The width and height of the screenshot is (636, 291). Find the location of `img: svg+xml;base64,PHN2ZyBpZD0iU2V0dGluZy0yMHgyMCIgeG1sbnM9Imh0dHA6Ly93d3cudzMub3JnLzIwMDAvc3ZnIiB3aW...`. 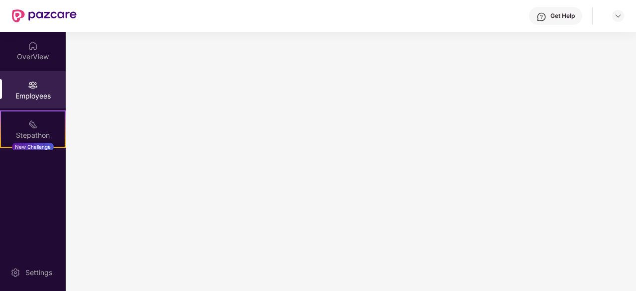

img: svg+xml;base64,PHN2ZyBpZD0iU2V0dGluZy0yMHgyMCIgeG1sbnM9Imh0dHA6Ly93d3cudzMub3JnLzIwMDAvc3ZnIiB3aW... is located at coordinates (15, 273).